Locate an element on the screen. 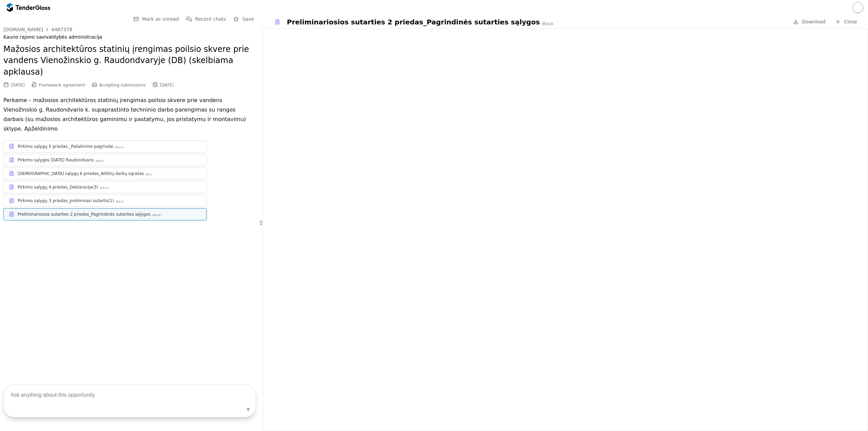  div: Pirkimo sąlygų 5 priedas _Pašalinimo pagrindai is located at coordinates (66, 146).